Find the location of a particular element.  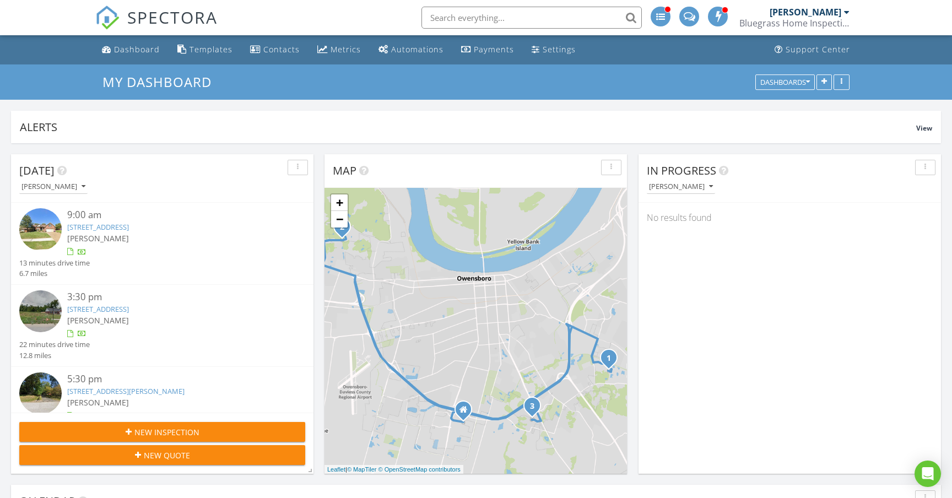

a: Templates is located at coordinates (205, 50).